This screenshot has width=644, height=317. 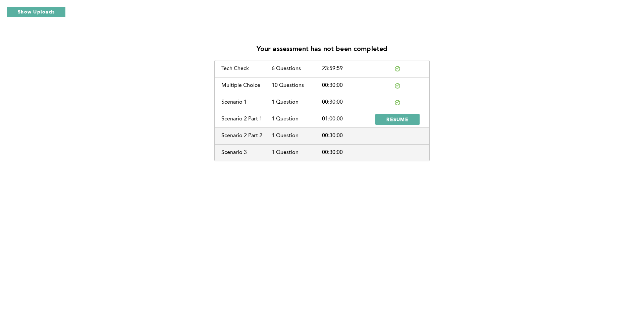 I want to click on div: Tech Check, so click(x=247, y=69).